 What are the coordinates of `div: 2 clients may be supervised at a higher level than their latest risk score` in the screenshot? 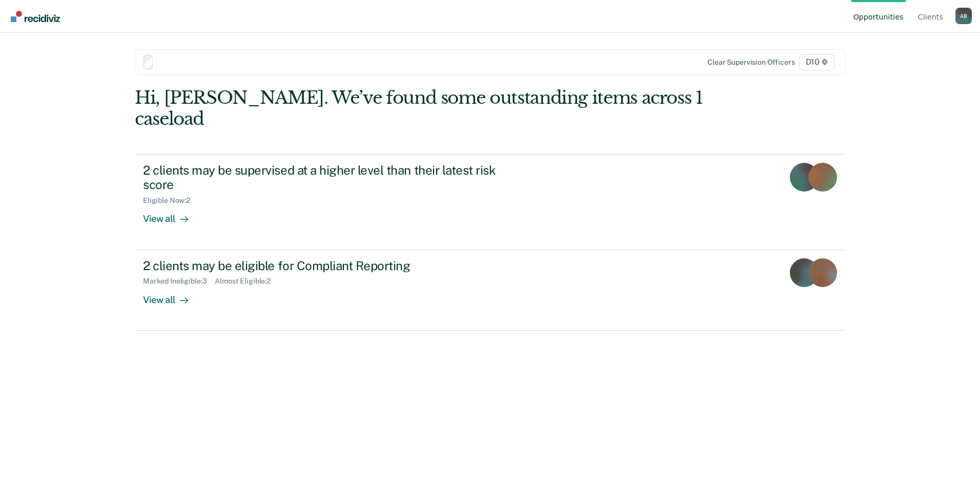 It's located at (323, 178).